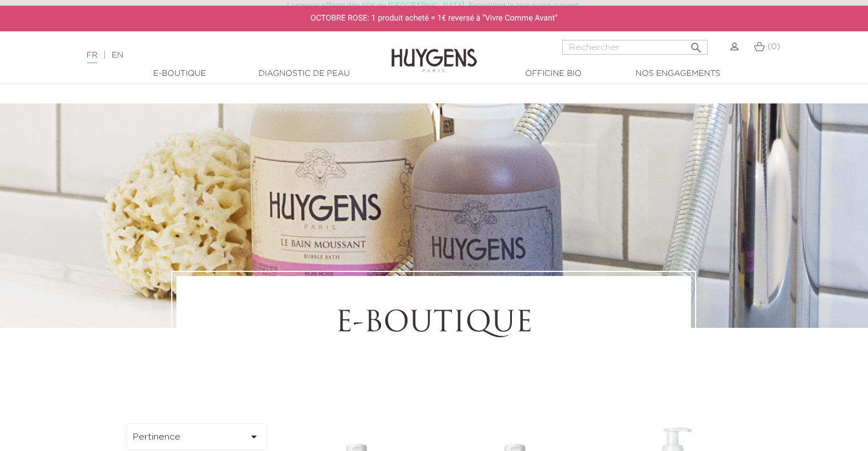  What do you see at coordinates (678, 73) in the screenshot?
I see `a: Nos engagements` at bounding box center [678, 73].